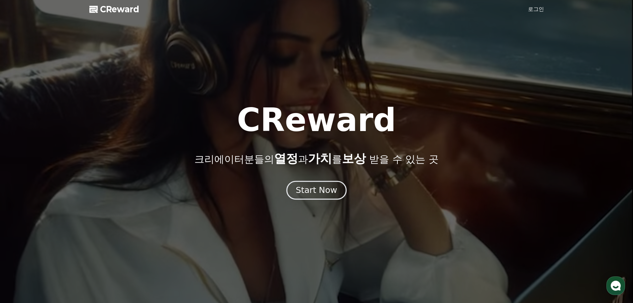 This screenshot has width=633, height=303. I want to click on span: CReward, so click(120, 9).